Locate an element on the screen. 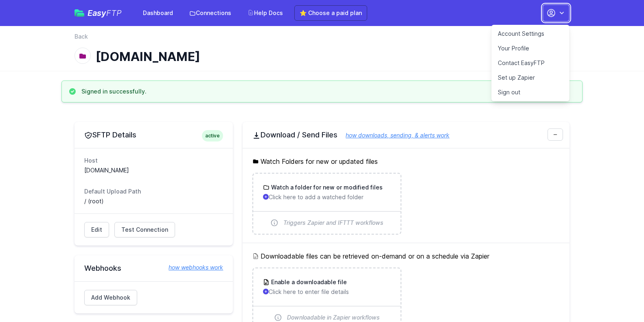  span: Downloadable in Zapier workflows is located at coordinates (333, 317).